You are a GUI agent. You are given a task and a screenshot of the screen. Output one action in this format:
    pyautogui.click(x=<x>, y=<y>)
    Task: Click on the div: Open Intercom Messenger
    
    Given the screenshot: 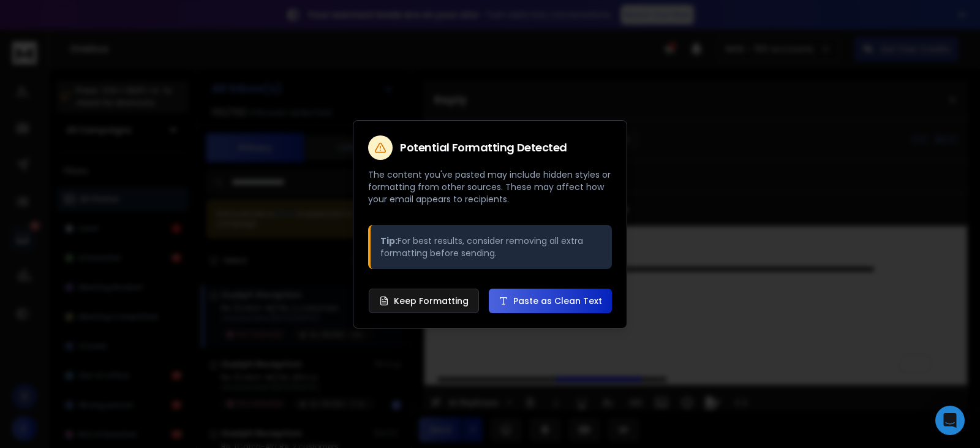 What is the action you would take?
    pyautogui.click(x=950, y=420)
    